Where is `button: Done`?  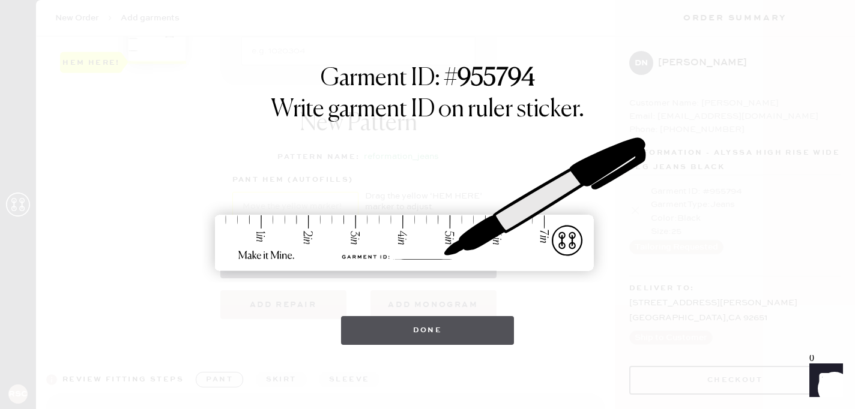 button: Done is located at coordinates (427, 331).